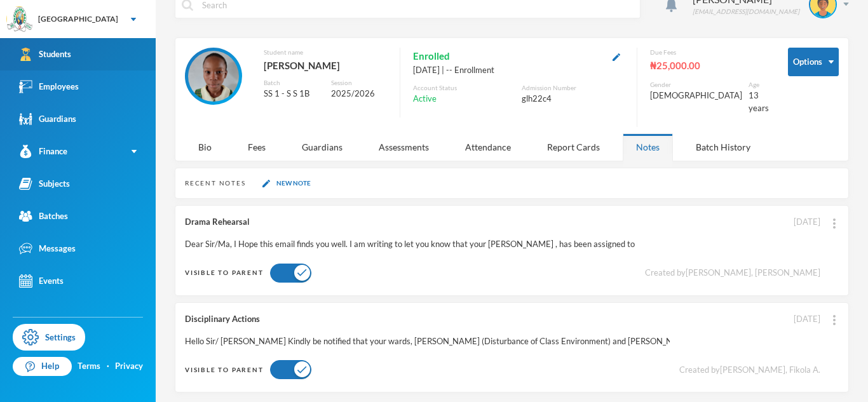 The height and width of the screenshot is (402, 868). What do you see at coordinates (573, 146) in the screenshot?
I see `div: Report Cards` at bounding box center [573, 146].